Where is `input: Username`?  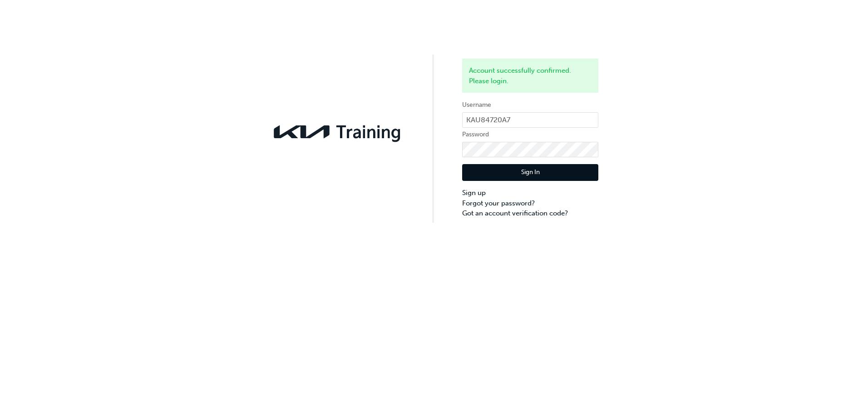
input: Username is located at coordinates (530, 120).